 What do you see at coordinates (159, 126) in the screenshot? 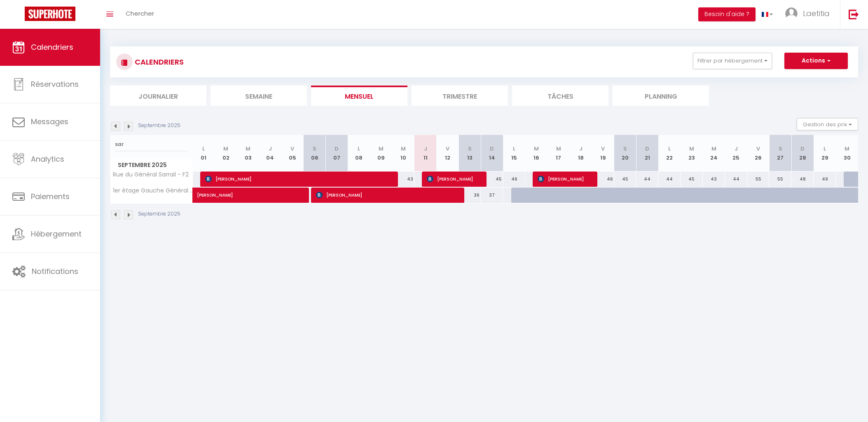
I see `p: Septembre 2025` at bounding box center [159, 126].